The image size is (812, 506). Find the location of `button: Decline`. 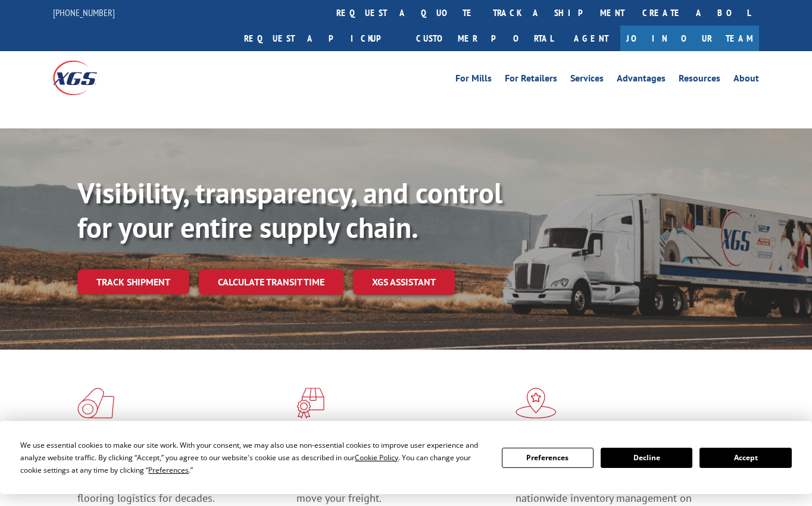

button: Decline is located at coordinates (646, 458).